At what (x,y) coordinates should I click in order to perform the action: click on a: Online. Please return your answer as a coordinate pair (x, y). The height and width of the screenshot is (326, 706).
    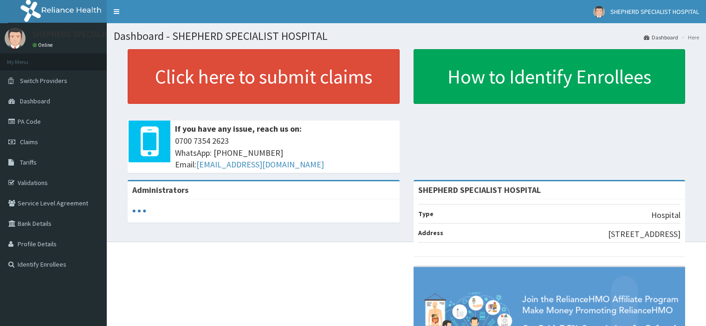
    Looking at the image, I should click on (44, 45).